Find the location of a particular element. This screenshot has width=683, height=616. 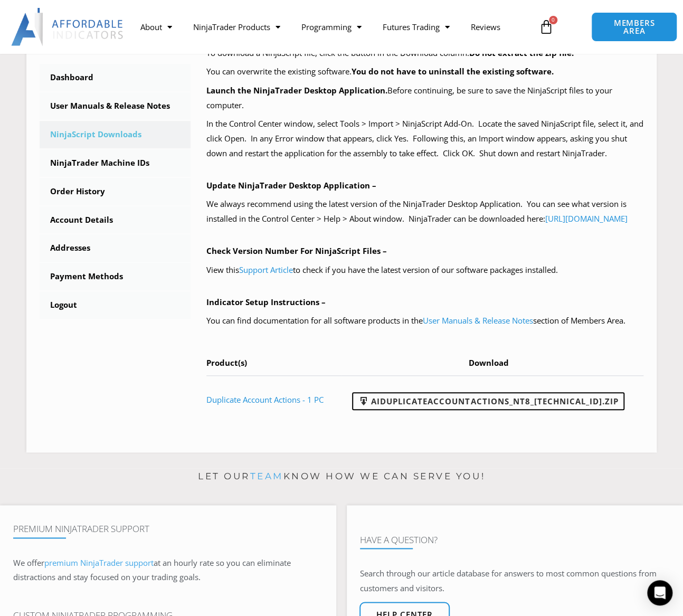

a: 0 is located at coordinates (546, 27).